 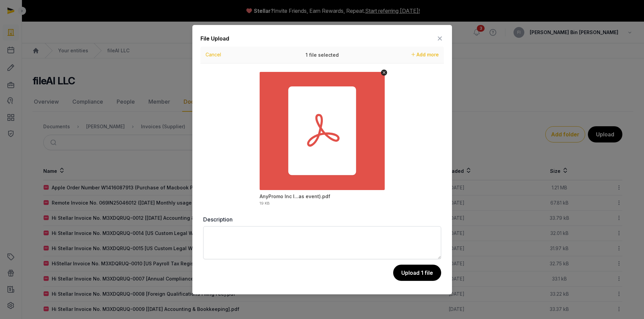 What do you see at coordinates (384, 72) in the screenshot?
I see `button: Remove file` at bounding box center [384, 72].